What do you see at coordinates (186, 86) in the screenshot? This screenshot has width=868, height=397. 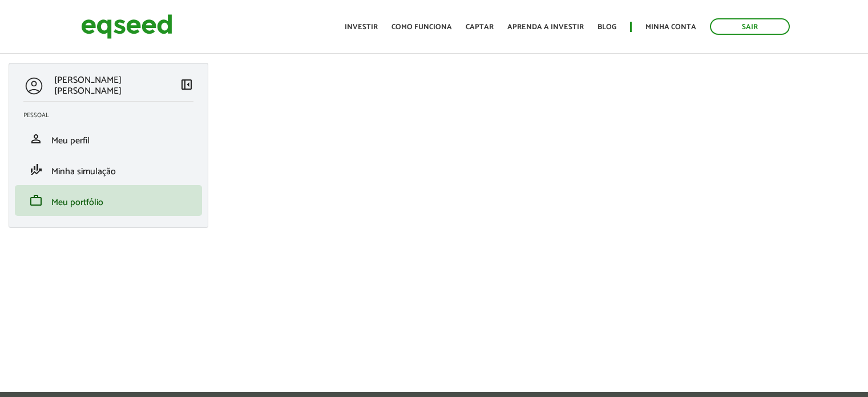 I see `a: Colapsar menu` at bounding box center [186, 86].